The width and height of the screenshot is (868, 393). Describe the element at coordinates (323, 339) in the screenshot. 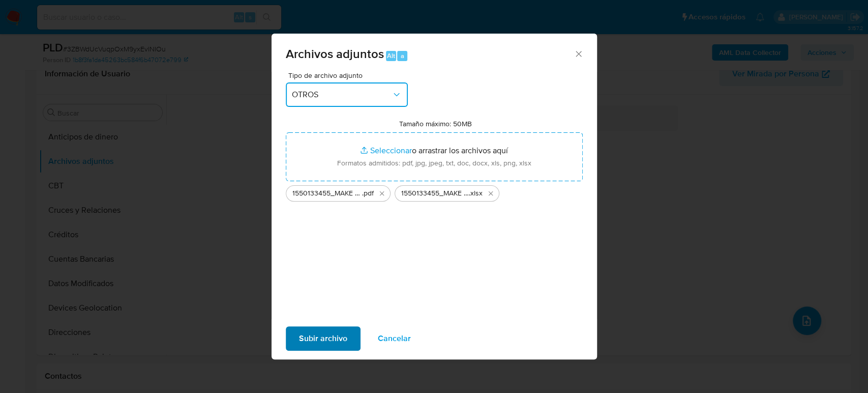

I see `button: Subir archivo` at that location.